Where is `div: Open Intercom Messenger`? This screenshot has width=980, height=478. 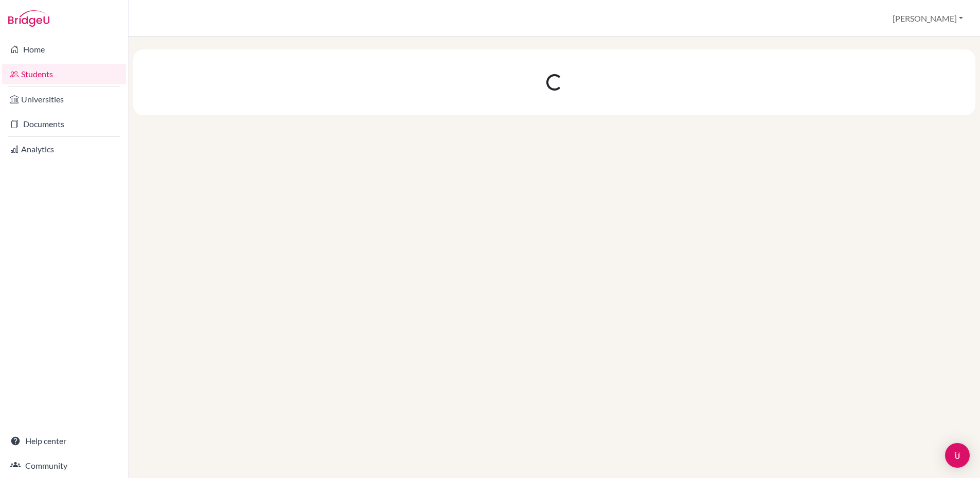 div: Open Intercom Messenger is located at coordinates (957, 455).